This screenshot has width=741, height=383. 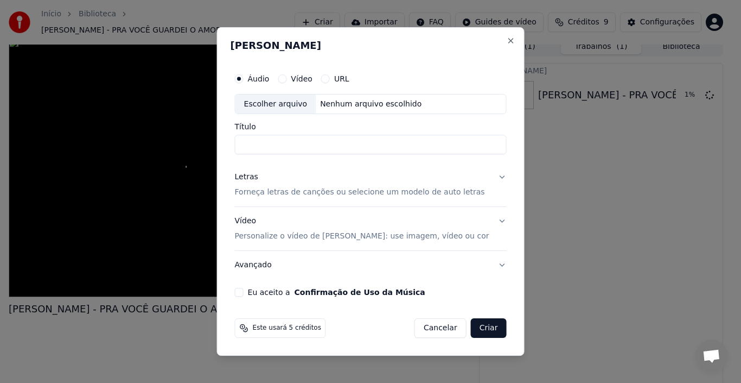 I want to click on button: Avançado, so click(x=371, y=265).